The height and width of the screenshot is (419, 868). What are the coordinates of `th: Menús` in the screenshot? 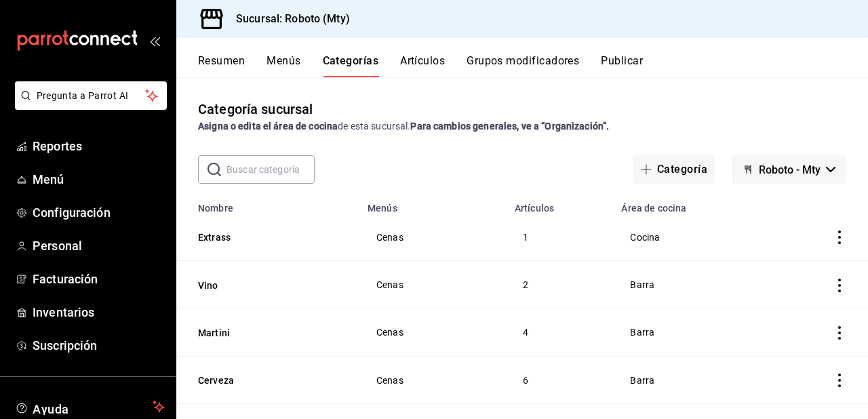 It's located at (433, 204).